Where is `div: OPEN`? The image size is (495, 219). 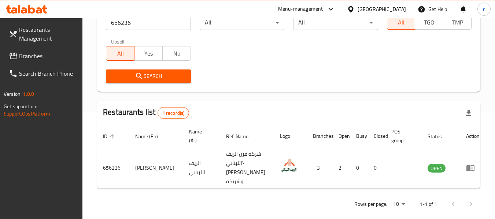
div: OPEN is located at coordinates (436, 168).